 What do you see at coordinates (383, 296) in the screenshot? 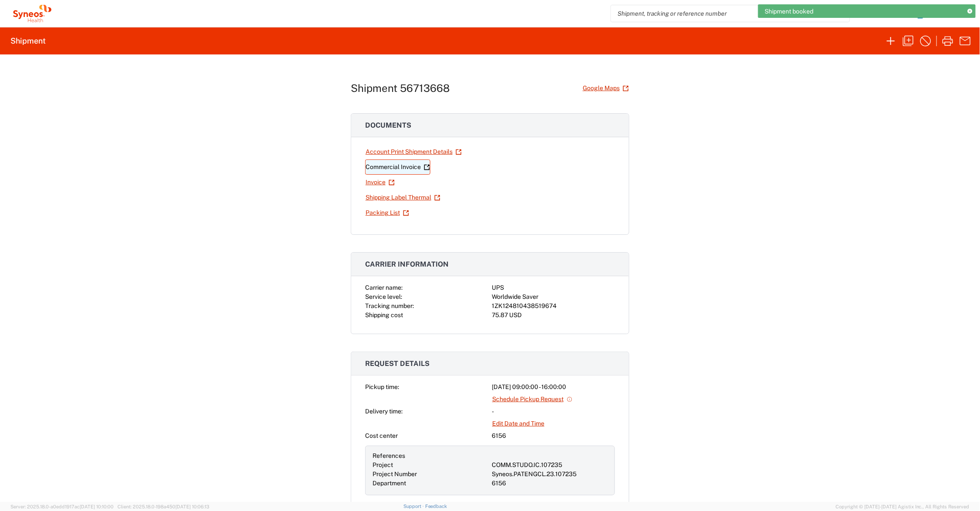
I see `span: Service level:` at bounding box center [383, 296].